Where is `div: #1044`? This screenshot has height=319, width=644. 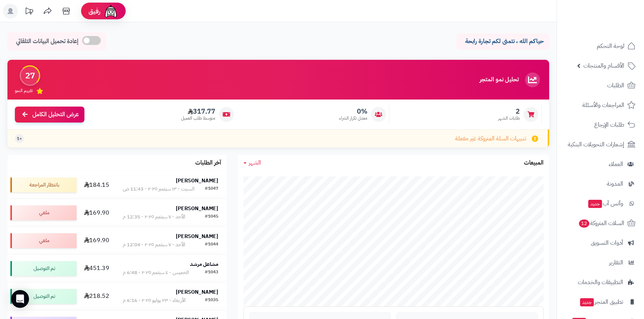 div: #1044 is located at coordinates (211, 245).